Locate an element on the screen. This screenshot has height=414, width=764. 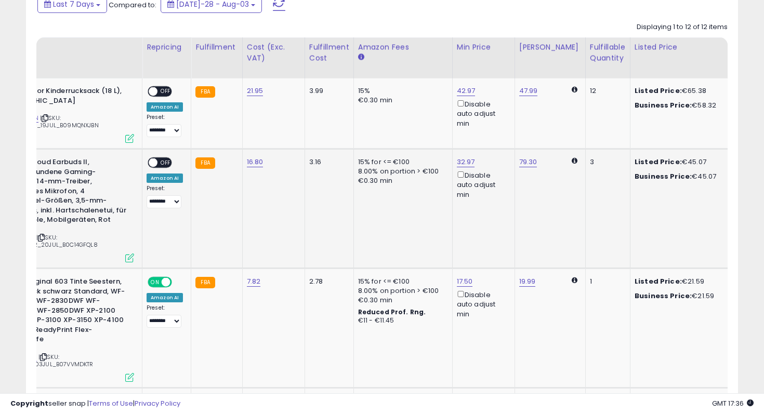
div: 15% is located at coordinates (401, 91).